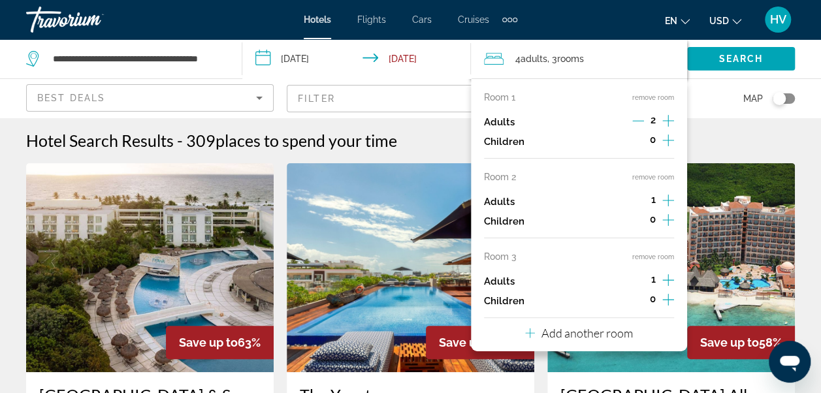  Describe the element at coordinates (534, 59) in the screenshot. I see `span: Adults` at that location.